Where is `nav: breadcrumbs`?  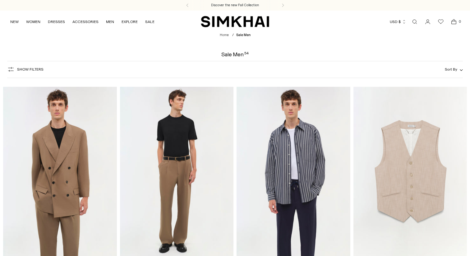 nav: breadcrumbs is located at coordinates (235, 35).